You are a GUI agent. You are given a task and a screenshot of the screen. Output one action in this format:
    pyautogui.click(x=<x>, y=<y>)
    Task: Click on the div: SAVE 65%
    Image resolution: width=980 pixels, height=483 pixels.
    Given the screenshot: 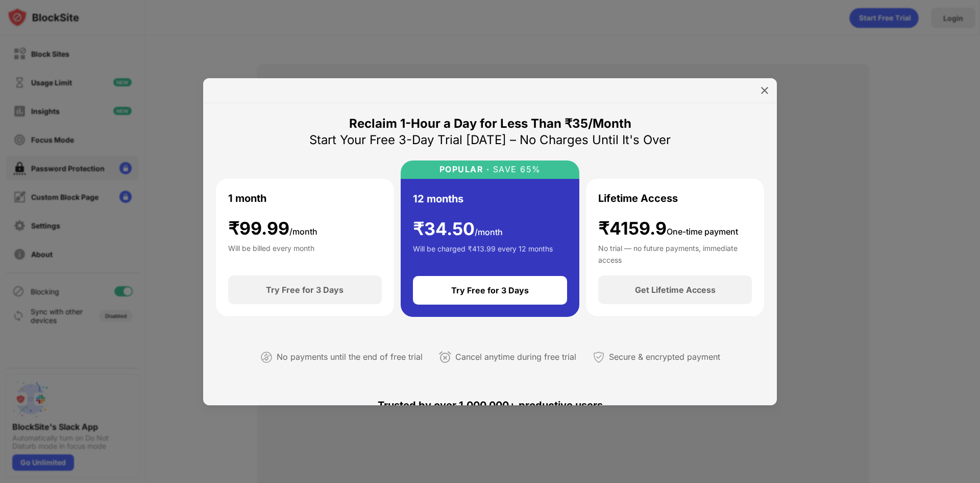 What is the action you would take?
    pyautogui.click(x=515, y=169)
    